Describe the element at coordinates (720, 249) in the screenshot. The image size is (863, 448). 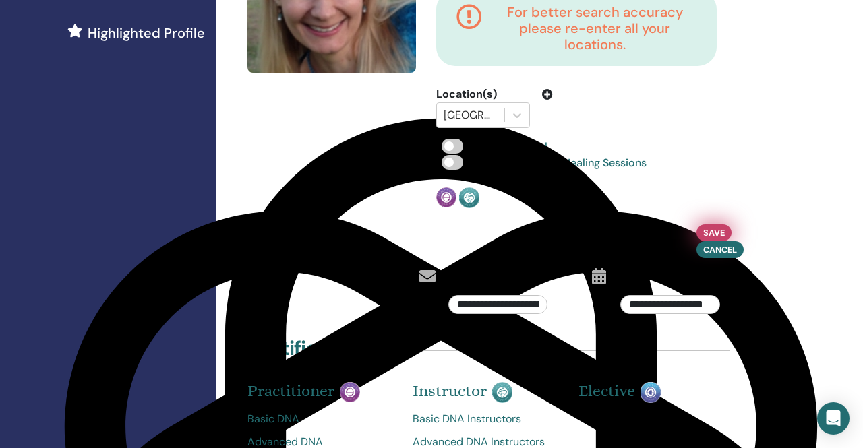
I see `button: Cancel` at that location.